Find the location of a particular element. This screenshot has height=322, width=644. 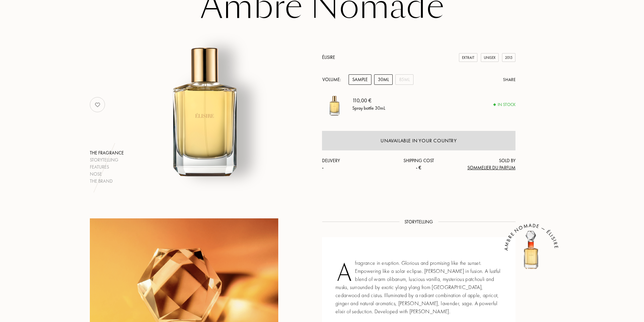

div: 85mL is located at coordinates (404, 79).